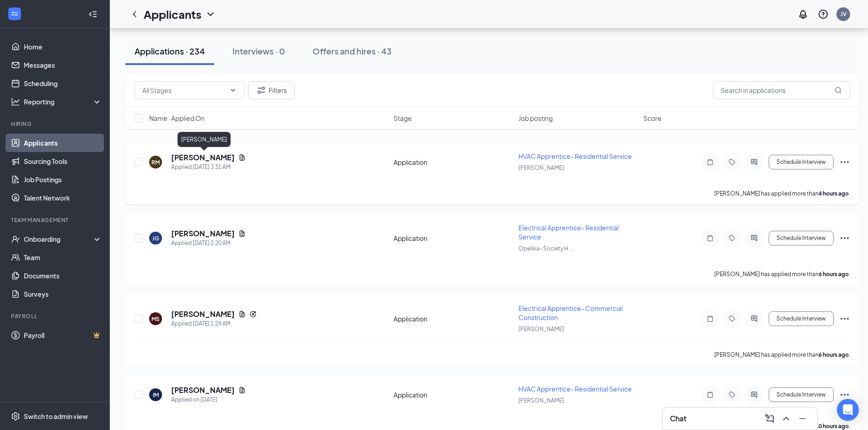 The width and height of the screenshot is (868, 430). Describe the element at coordinates (155, 238) in the screenshot. I see `div: JG` at that location.